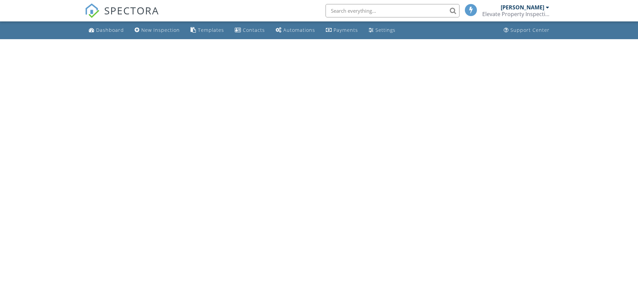 The image size is (638, 305). Describe the element at coordinates (250, 30) in the screenshot. I see `a: Contacts` at that location.